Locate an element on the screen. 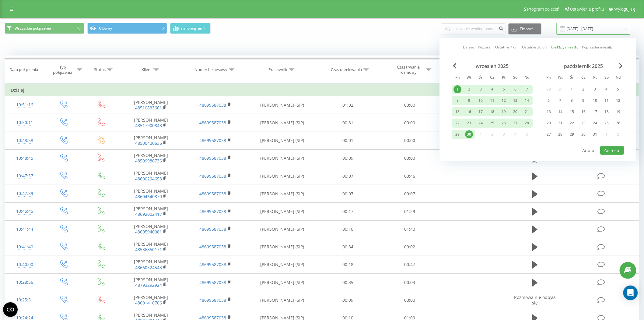 The height and width of the screenshot is (320, 644). button: Anuluj is located at coordinates (590, 150).